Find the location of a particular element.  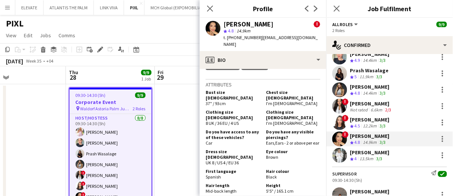

span: 4.9 is located at coordinates (357, 60).